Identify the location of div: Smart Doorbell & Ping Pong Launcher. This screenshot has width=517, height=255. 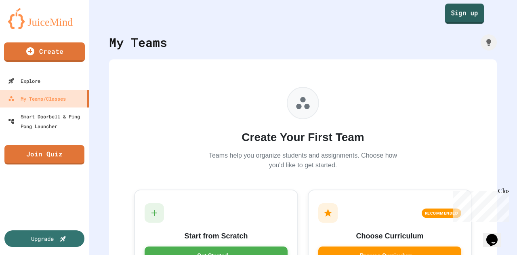
(47, 121).